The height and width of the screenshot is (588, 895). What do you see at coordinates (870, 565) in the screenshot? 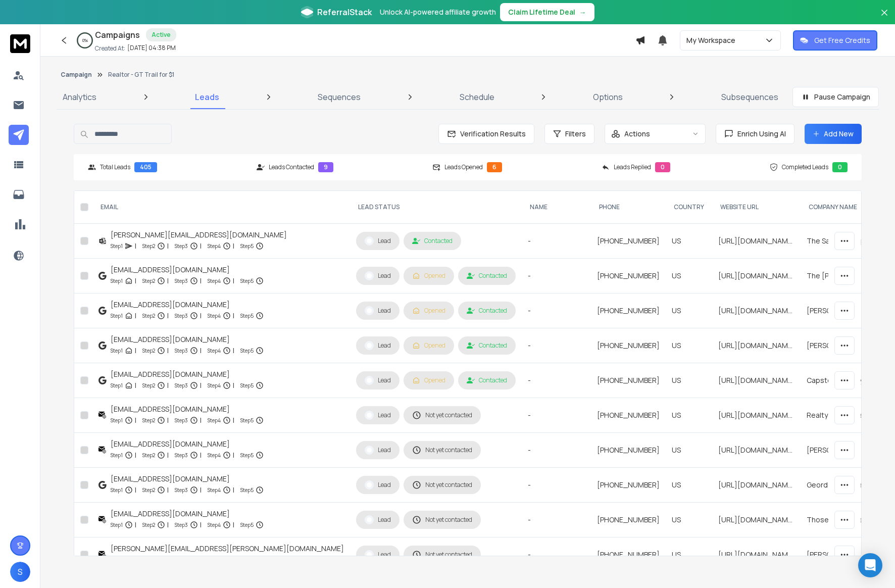
I see `div: Open Intercom Messenger` at bounding box center [870, 565].